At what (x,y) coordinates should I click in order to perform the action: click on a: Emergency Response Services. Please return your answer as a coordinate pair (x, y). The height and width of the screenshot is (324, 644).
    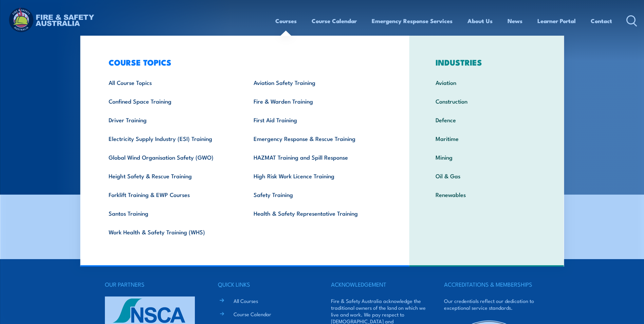
    Looking at the image, I should click on (412, 21).